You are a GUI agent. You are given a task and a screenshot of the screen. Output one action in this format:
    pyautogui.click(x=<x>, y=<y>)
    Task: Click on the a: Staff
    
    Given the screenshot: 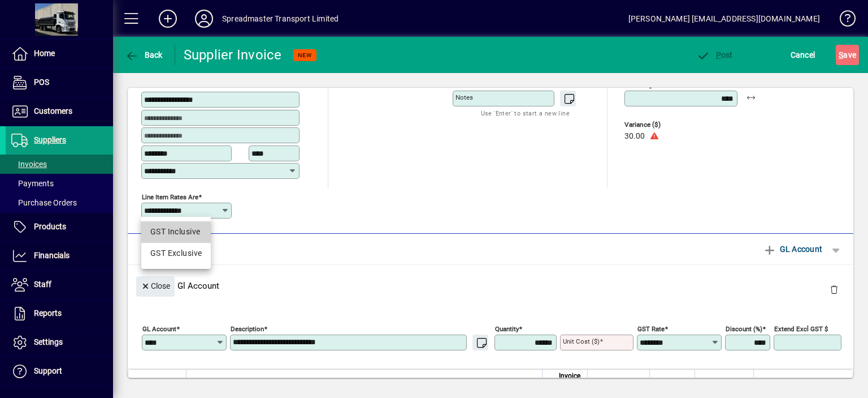 What is the action you would take?
    pyautogui.click(x=59, y=285)
    